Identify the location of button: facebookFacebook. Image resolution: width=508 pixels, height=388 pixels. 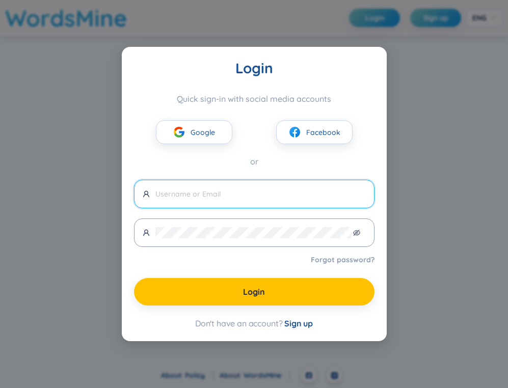
(314, 132).